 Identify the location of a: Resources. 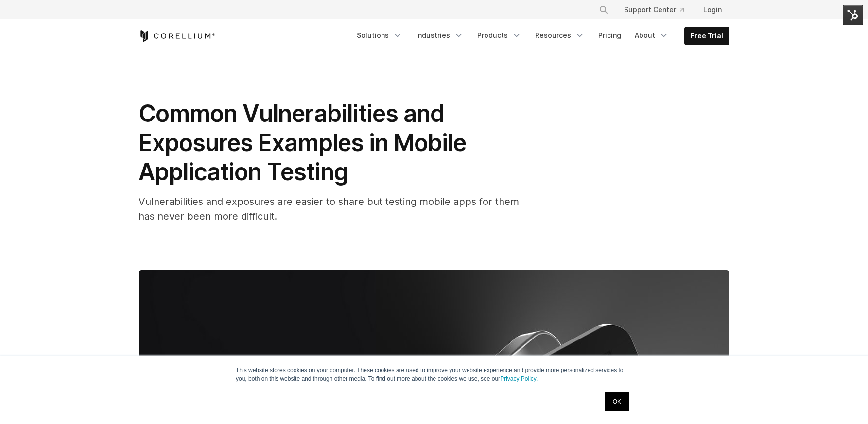
(560, 35).